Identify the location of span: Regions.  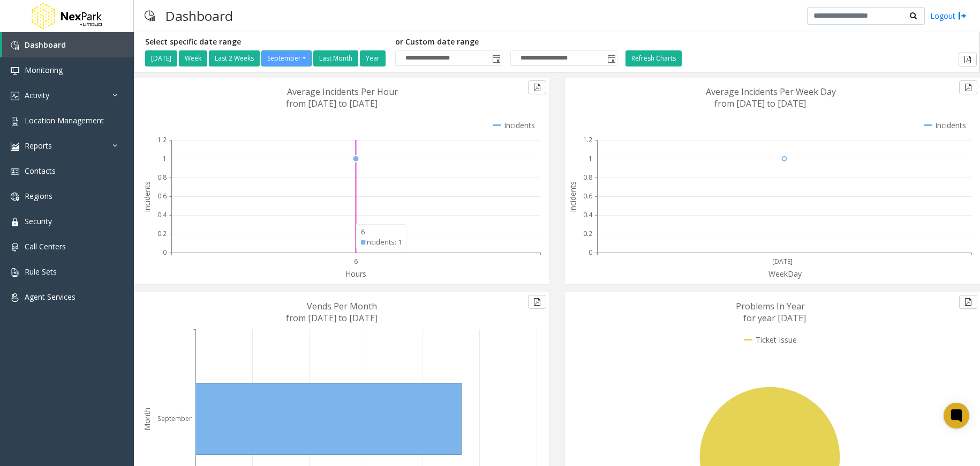
(39, 196).